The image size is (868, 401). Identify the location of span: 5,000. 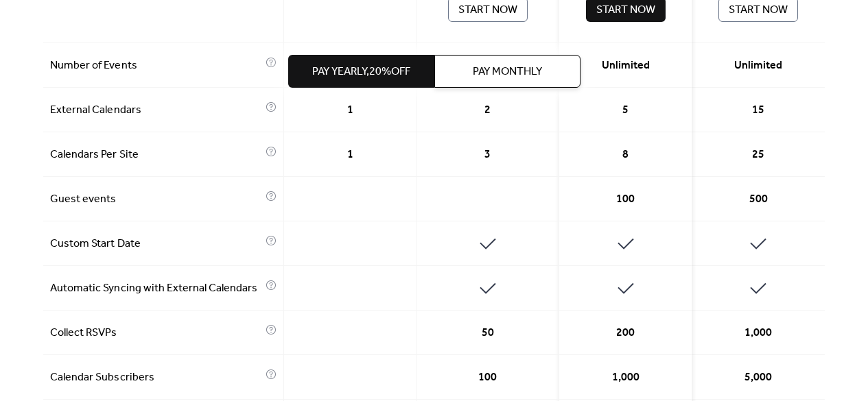
(758, 377).